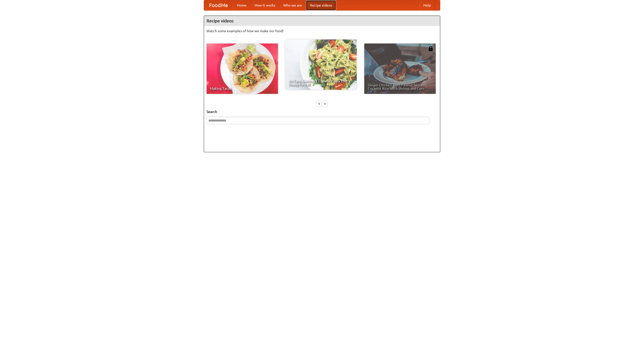  What do you see at coordinates (292, 5) in the screenshot?
I see `a: Who we are` at bounding box center [292, 5].